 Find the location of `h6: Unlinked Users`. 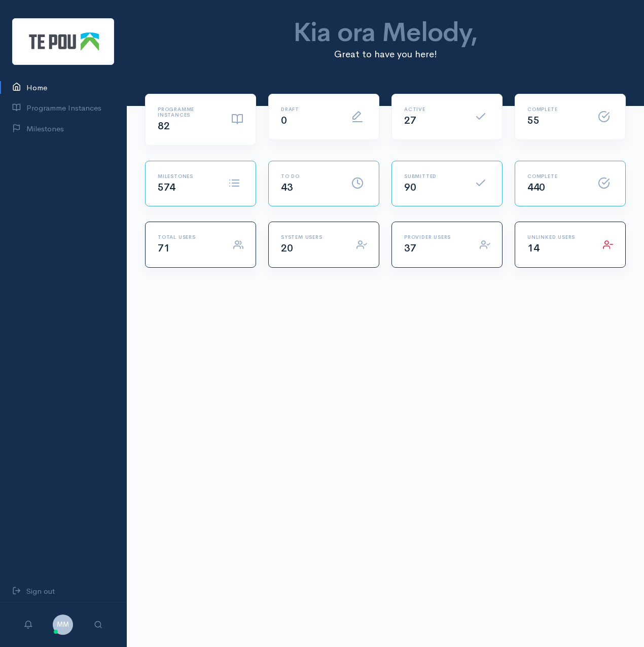

h6: Unlinked Users is located at coordinates (559, 236).